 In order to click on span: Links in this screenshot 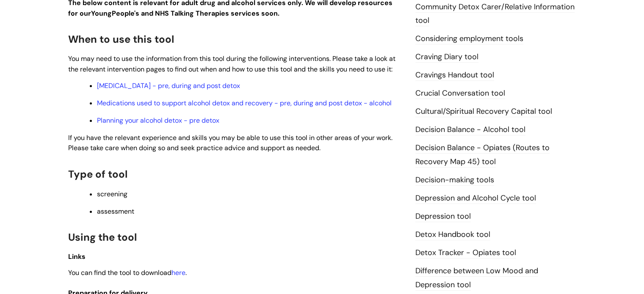, I will do `click(77, 256)`.